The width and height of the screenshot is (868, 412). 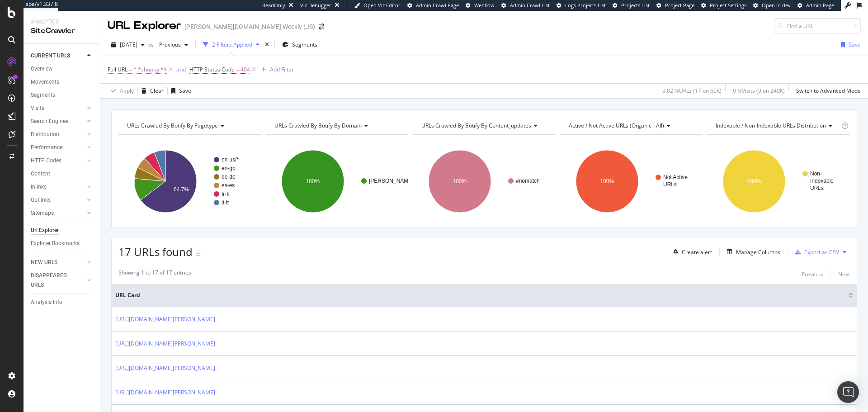 What do you see at coordinates (526, 6) in the screenshot?
I see `a: Admin Crawl List` at bounding box center [526, 6].